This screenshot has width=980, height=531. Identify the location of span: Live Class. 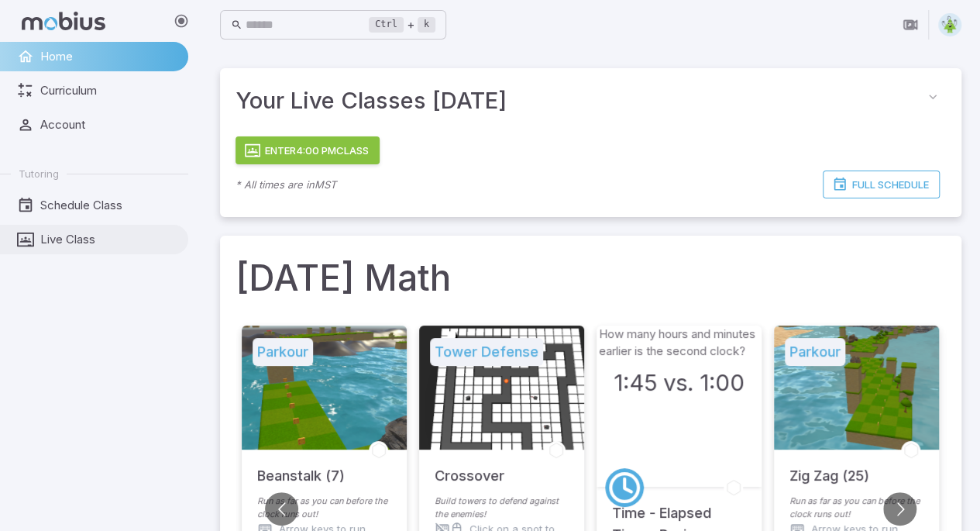
(108, 239).